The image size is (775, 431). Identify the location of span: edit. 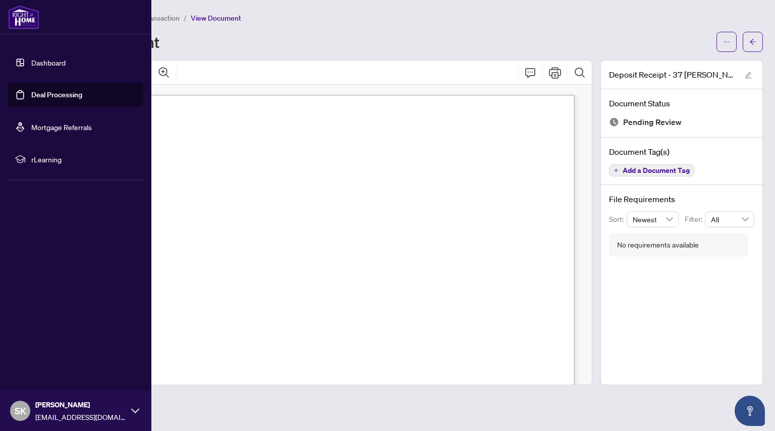
(748, 75).